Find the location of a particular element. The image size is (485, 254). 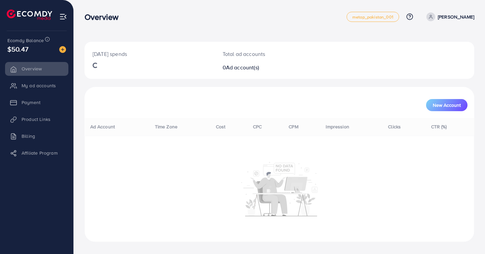

span: metap_pakistan_001 is located at coordinates (373, 17).